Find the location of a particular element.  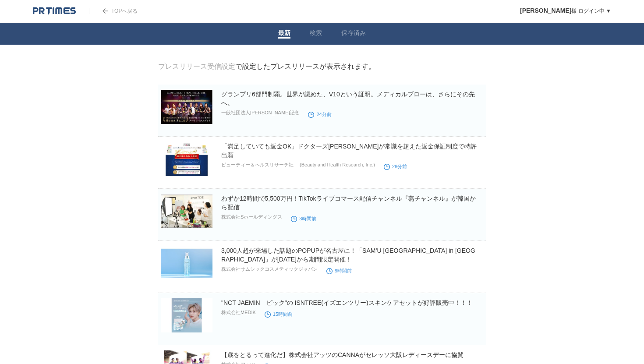

p: 株式会社MEDIK is located at coordinates (239, 312).